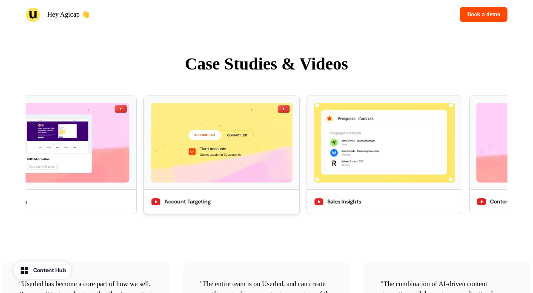 This screenshot has height=293, width=533. I want to click on p: Case Studies & Videos, so click(267, 64).